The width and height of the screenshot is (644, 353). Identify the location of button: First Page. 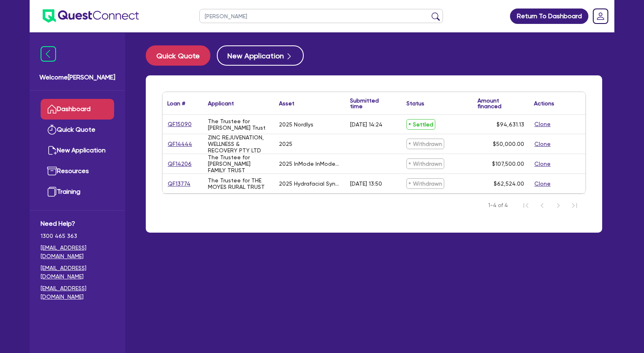
(526, 205).